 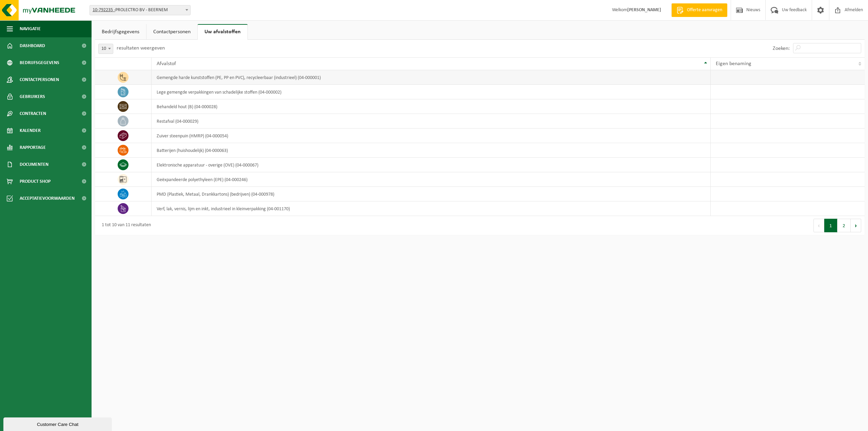 I want to click on tcxspan: Call 10-792235 - via 3CX, so click(x=104, y=10).